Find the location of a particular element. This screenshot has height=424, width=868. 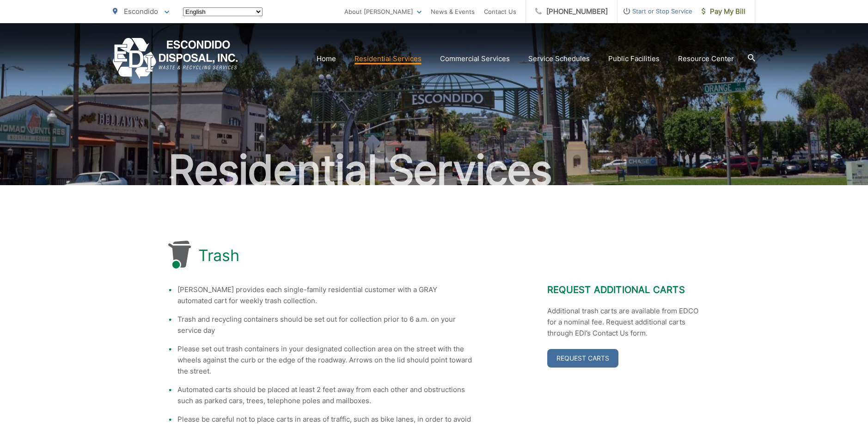

a: News & Events is located at coordinates (452, 12).